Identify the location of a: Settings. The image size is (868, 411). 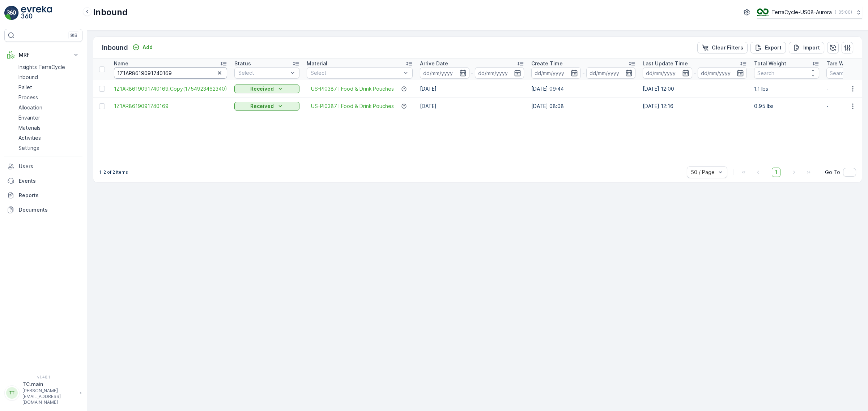
(48, 148).